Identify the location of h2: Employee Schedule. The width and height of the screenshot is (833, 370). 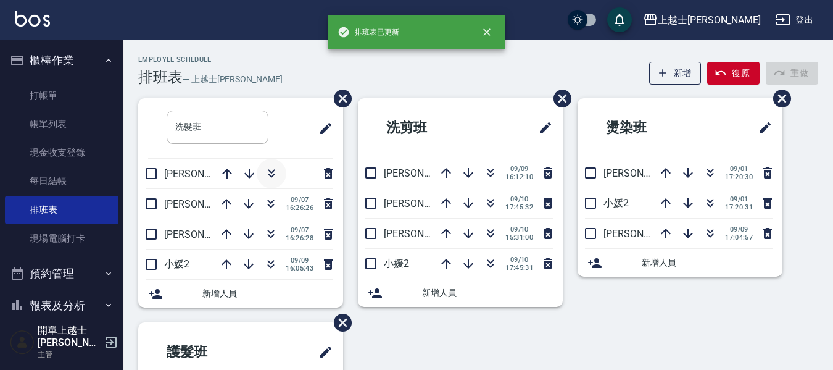
(210, 59).